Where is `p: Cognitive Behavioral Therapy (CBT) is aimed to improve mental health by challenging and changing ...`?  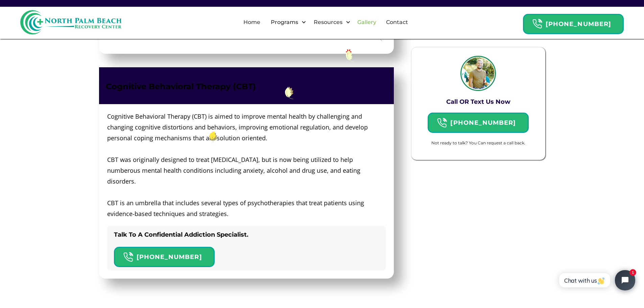 p: Cognitive Behavioral Therapy (CBT) is aimed to improve mental health by challenging and changing ... is located at coordinates (247, 165).